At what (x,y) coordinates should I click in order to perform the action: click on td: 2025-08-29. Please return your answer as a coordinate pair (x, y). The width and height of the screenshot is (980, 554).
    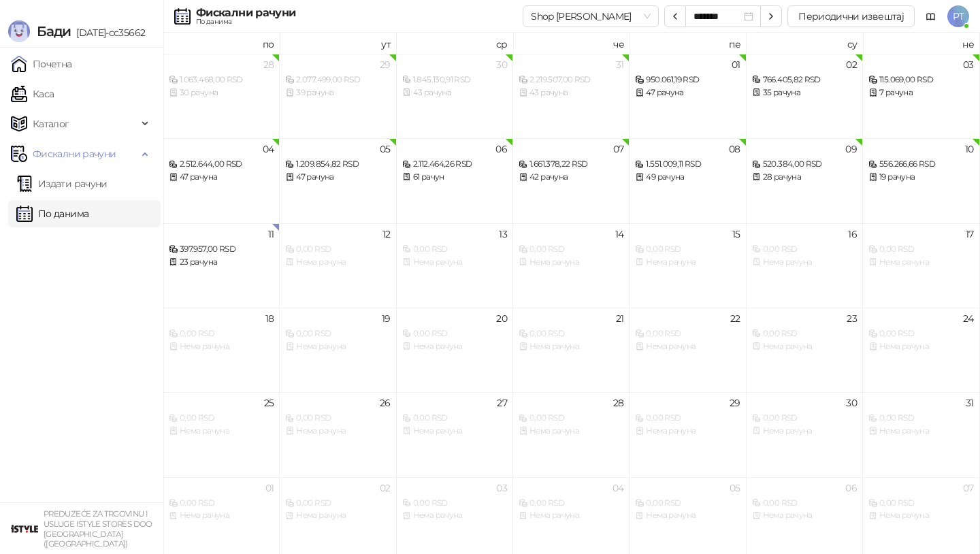
    Looking at the image, I should click on (687, 434).